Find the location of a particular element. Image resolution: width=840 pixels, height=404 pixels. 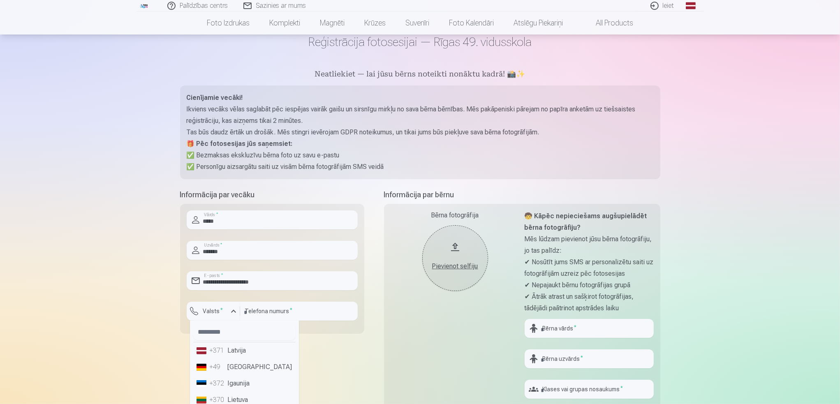

div: +49 is located at coordinates (218, 367).